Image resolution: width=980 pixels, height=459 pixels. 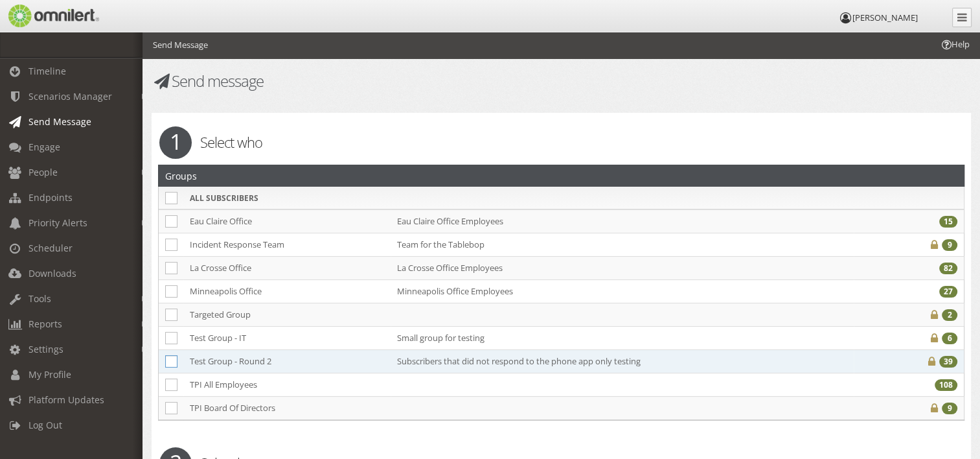 What do you see at coordinates (622, 291) in the screenshot?
I see `td: Minneapolis Office Employees` at bounding box center [622, 291].